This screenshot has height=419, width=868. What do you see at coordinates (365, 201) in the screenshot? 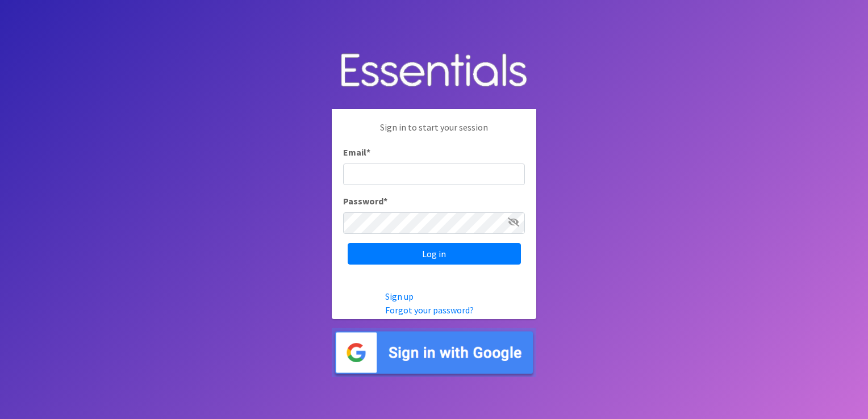
I see `label: Password` at bounding box center [365, 201].